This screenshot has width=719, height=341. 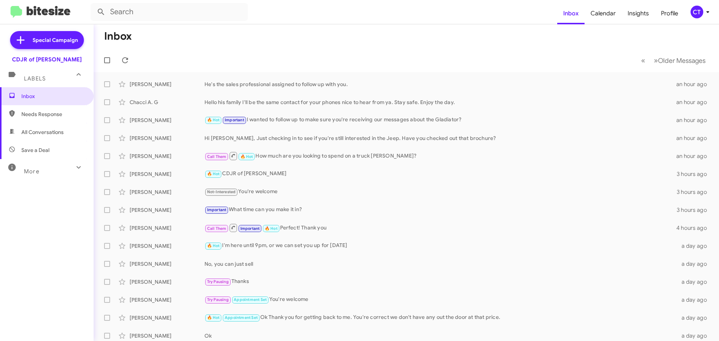 I want to click on a: Profile, so click(x=669, y=13).